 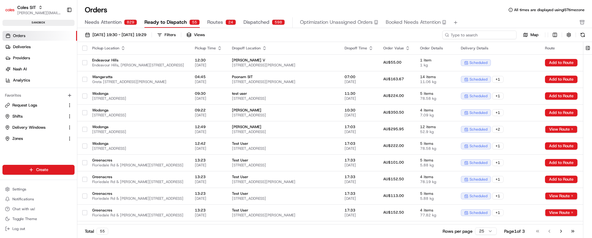 What do you see at coordinates (165, 22) in the screenshot?
I see `span: Ready to Dispatch` at bounding box center [165, 22].